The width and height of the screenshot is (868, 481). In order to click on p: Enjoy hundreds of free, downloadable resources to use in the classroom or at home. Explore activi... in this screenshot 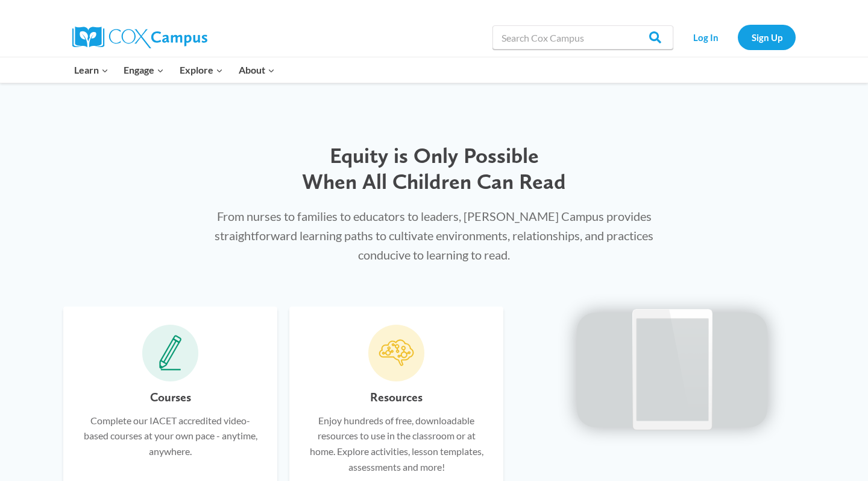, I will do `click(396, 443)`.